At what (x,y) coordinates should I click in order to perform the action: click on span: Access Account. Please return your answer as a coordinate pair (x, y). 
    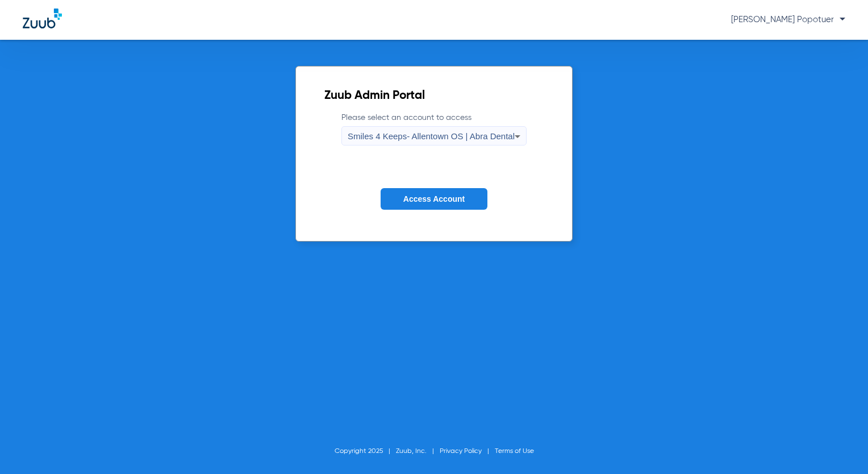
    Looking at the image, I should click on (434, 199).